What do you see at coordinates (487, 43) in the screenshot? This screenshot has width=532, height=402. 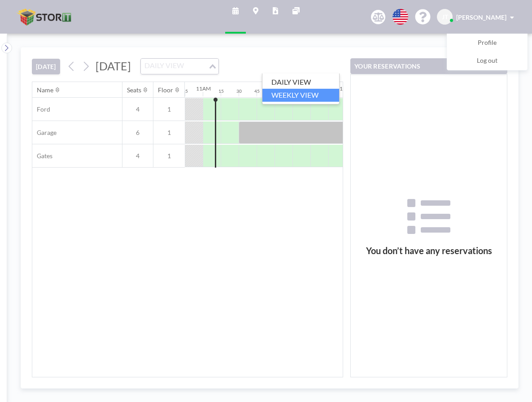 I see `span: Profile` at bounding box center [487, 43].